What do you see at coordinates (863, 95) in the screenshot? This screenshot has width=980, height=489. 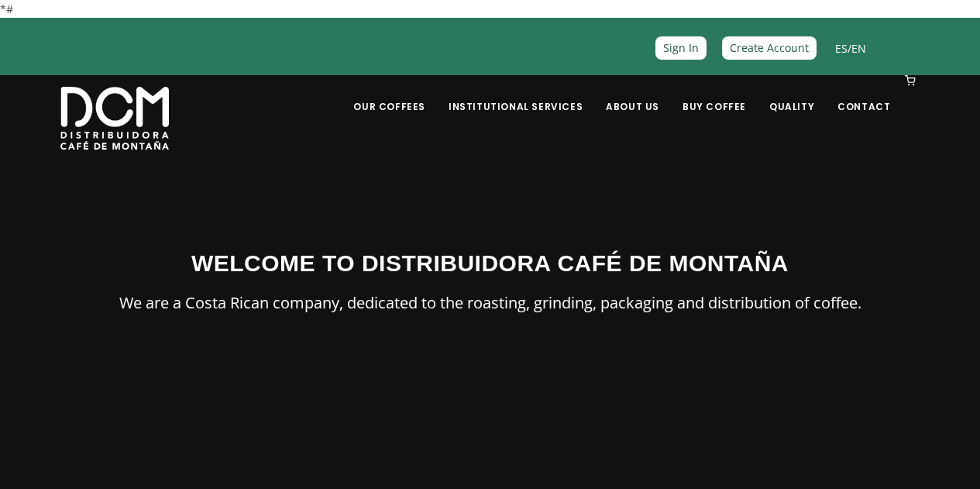 I see `a: Contact` at bounding box center [863, 95].